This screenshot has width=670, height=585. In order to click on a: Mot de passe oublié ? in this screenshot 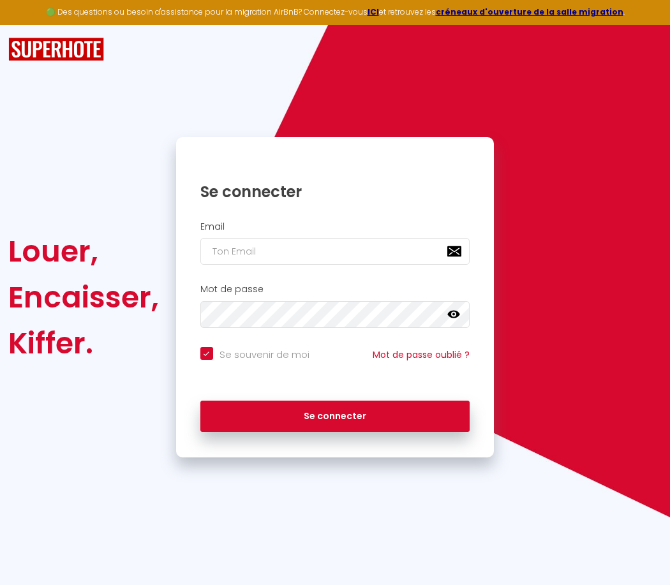, I will do `click(421, 355)`.